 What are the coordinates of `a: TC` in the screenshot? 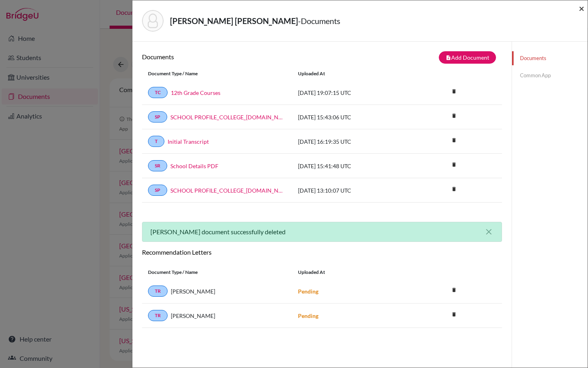 It's located at (158, 92).